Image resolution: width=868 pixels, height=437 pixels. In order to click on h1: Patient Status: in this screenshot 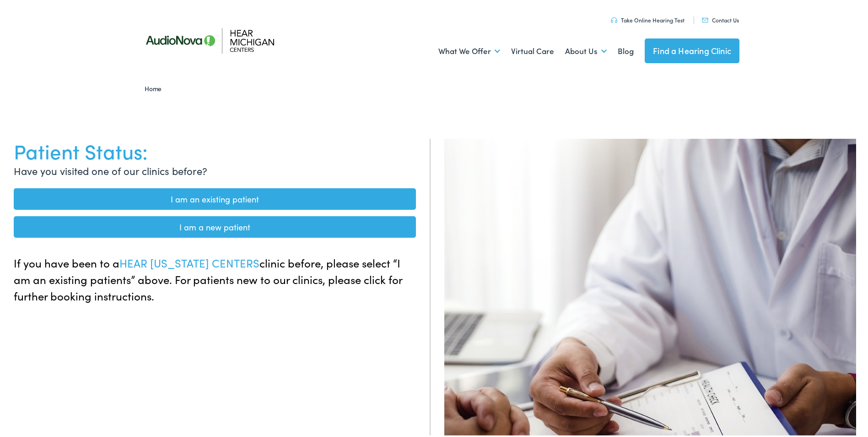, I will do `click(215, 149)`.